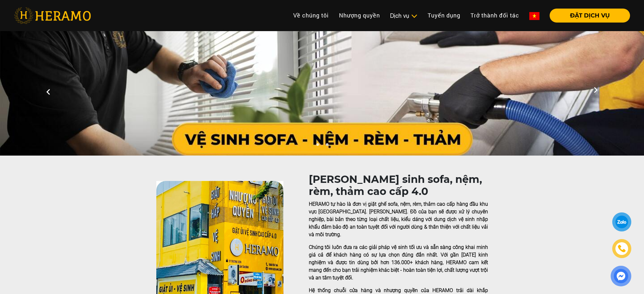 This screenshot has width=644, height=294. I want to click on a: Về chúng tôi, so click(311, 15).